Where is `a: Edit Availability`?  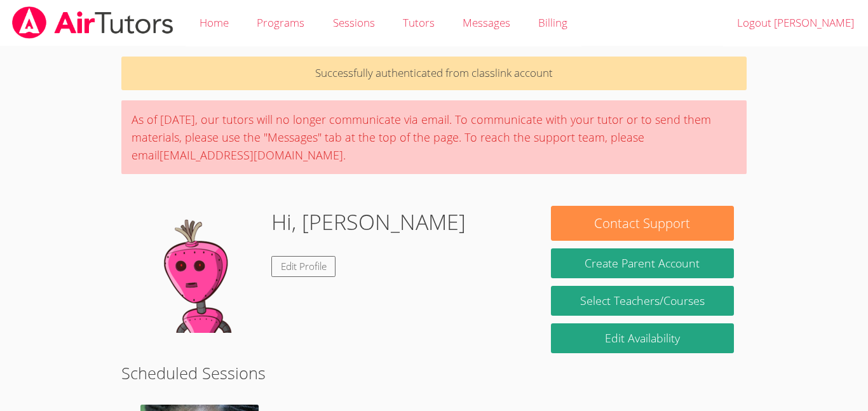
a: Edit Availability is located at coordinates (643, 339).